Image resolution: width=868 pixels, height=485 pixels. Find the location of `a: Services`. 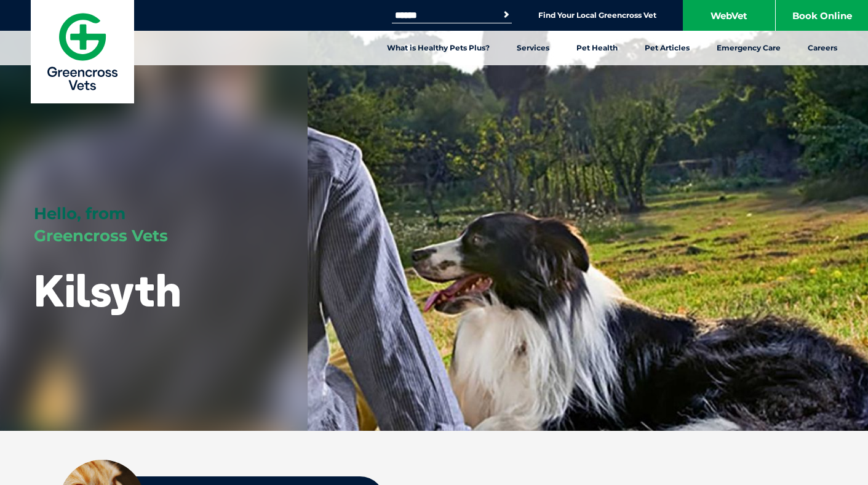

a: Services is located at coordinates (533, 48).